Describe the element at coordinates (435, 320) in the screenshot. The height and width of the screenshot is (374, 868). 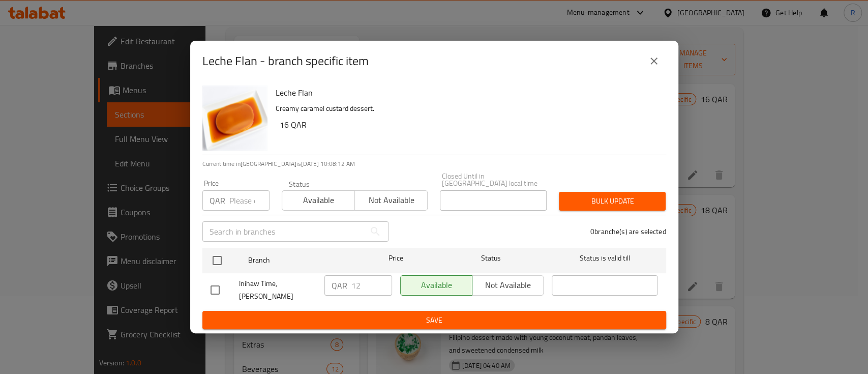
I see `button: Save` at that location.